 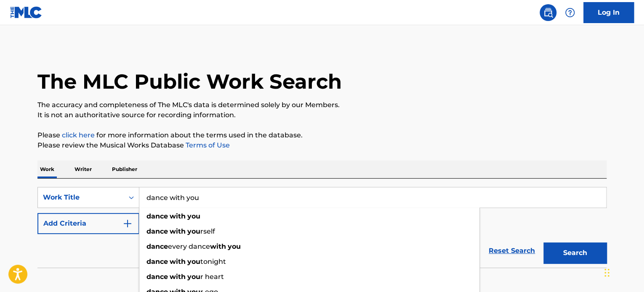 What do you see at coordinates (88, 223) in the screenshot?
I see `button: Add Criteria` at bounding box center [88, 223].